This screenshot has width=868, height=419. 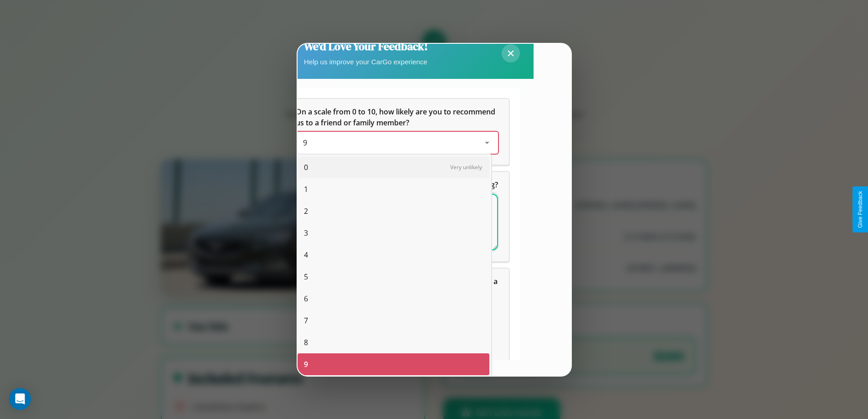 I want to click on h5: On a scale from 0 to 10, how likely are you to recommend us to a friend or family member?, so click(x=397, y=117).